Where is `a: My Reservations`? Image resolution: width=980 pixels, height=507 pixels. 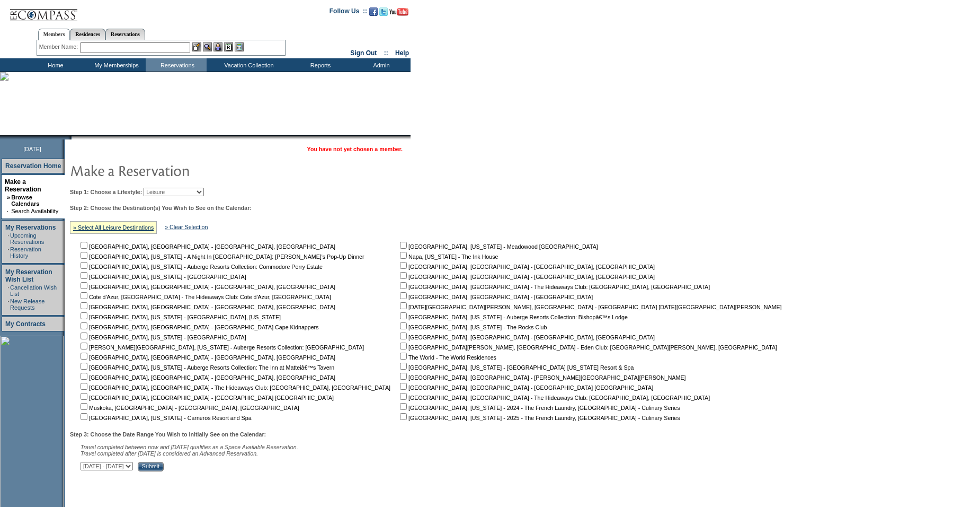 a: My Reservations is located at coordinates (30, 227).